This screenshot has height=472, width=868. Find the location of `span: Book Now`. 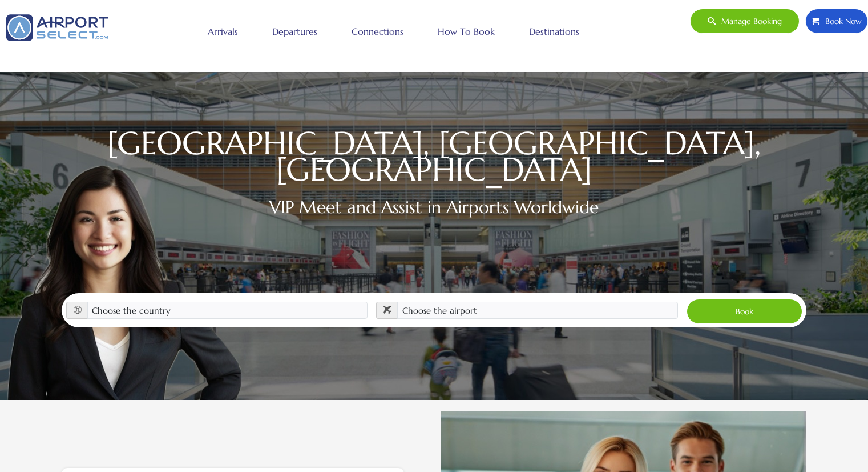

span: Book Now is located at coordinates (841, 21).